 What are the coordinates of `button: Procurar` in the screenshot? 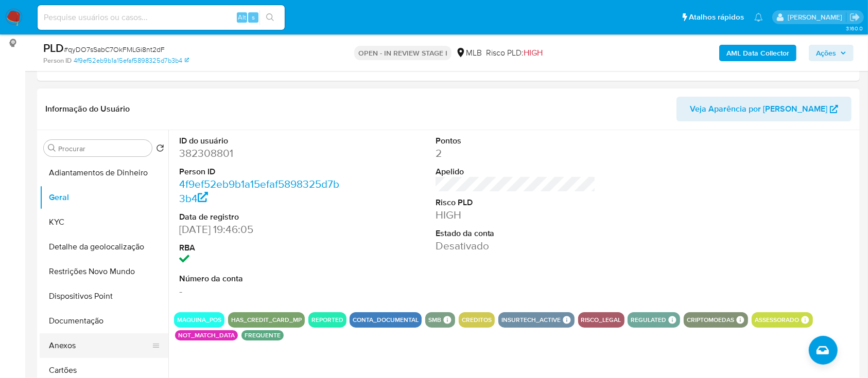 It's located at (52, 148).